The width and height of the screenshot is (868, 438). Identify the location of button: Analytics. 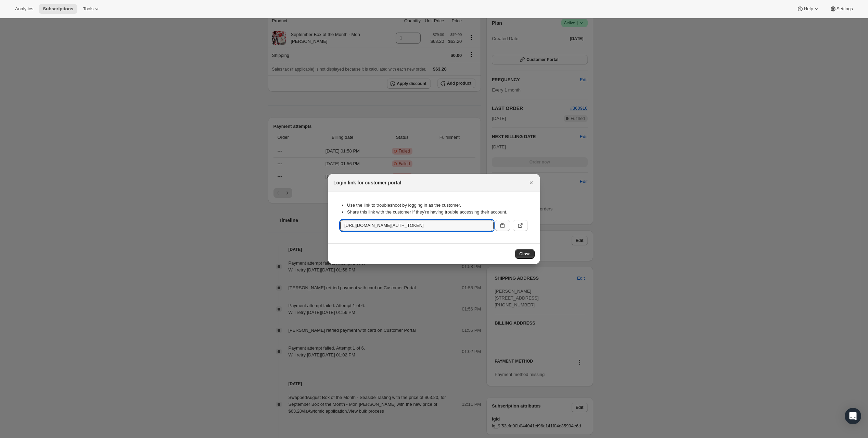
(24, 9).